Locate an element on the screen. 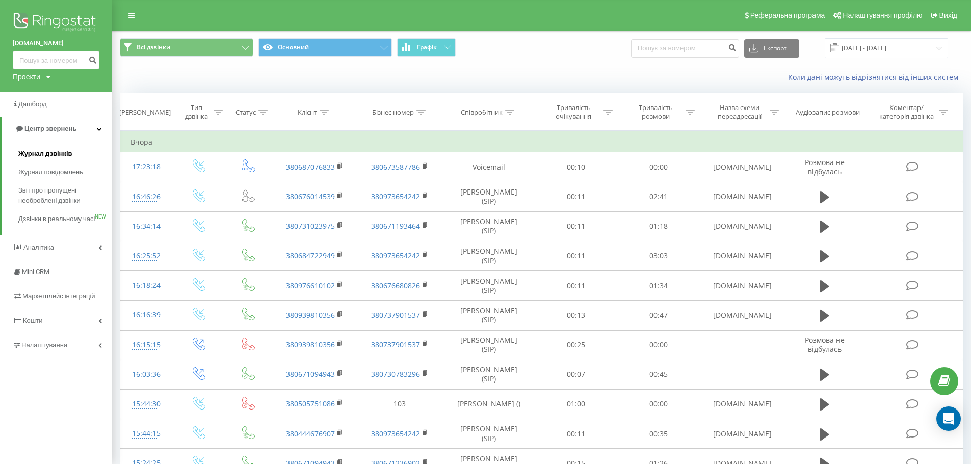 This screenshot has width=971, height=464. td: Voicemail is located at coordinates (488, 167).